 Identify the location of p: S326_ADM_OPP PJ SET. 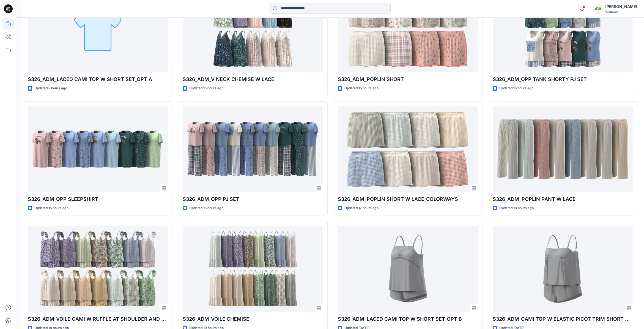
(253, 199).